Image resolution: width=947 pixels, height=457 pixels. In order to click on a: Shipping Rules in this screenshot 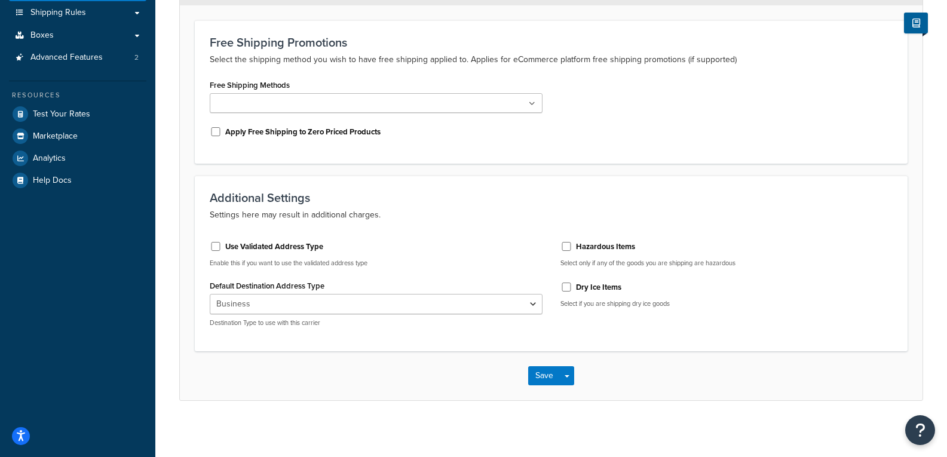, I will do `click(78, 13)`.